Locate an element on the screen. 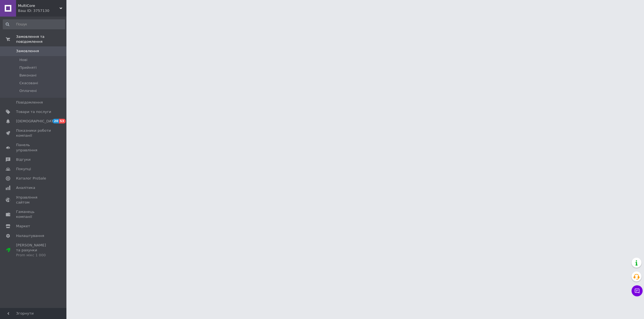 The width and height of the screenshot is (644, 319). span: Товари та послуги is located at coordinates (33, 112).